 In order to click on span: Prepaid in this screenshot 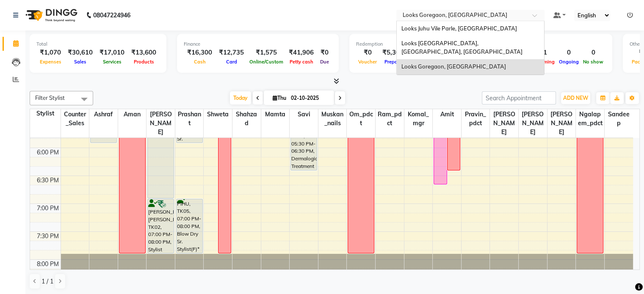, I will do `click(393, 62)`.